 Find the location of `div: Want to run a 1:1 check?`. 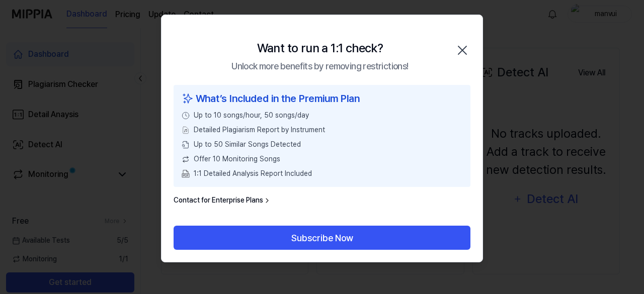

div: Want to run a 1:1 check? is located at coordinates (320, 48).